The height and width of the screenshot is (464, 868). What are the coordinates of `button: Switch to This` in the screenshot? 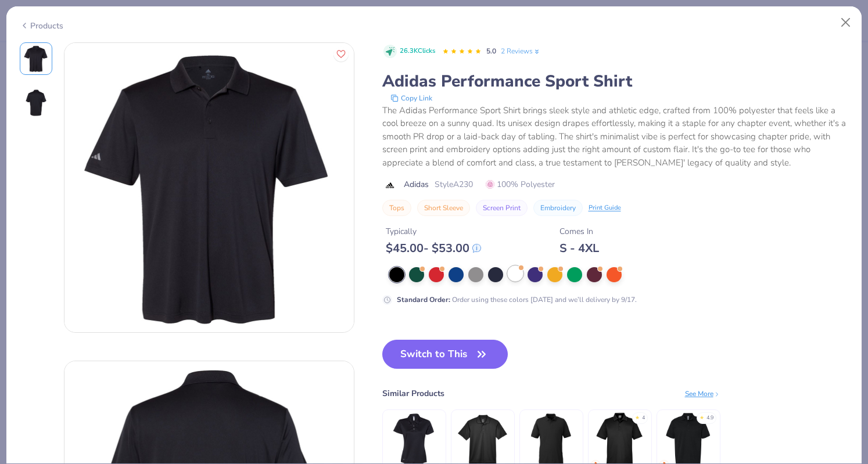 It's located at (445, 355).